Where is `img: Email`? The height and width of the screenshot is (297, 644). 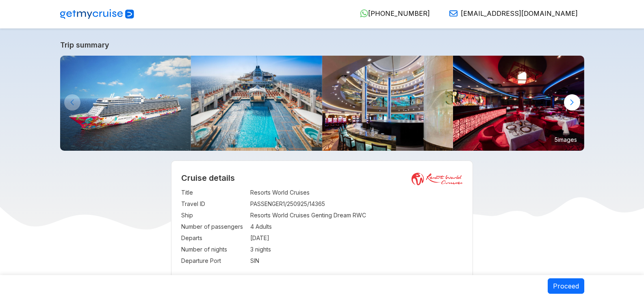
img: Email is located at coordinates (453, 13).